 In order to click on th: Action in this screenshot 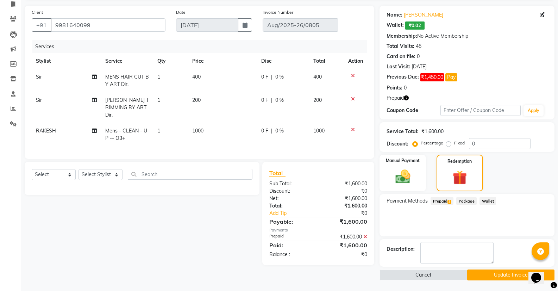, I will do `click(356, 61)`.